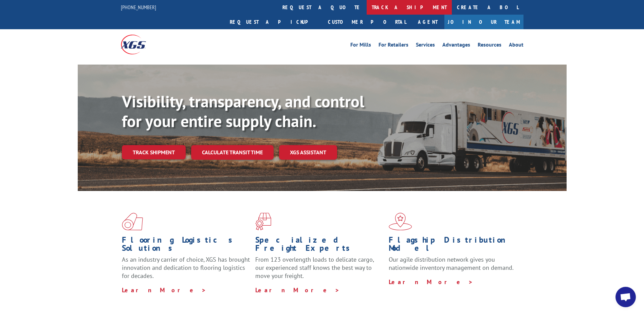  I want to click on h1: Flagship Distribution Model, so click(453, 246).